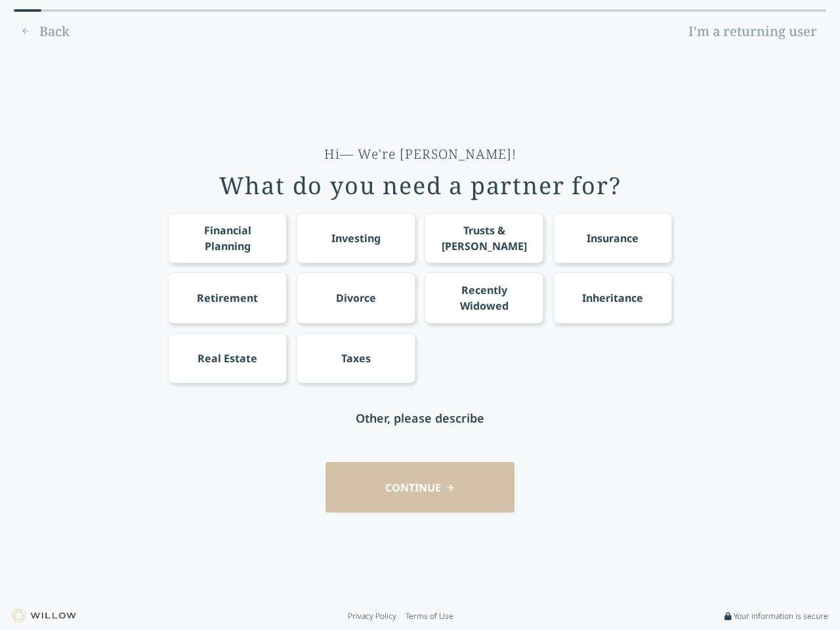 The width and height of the screenshot is (840, 630). Describe the element at coordinates (355, 238) in the screenshot. I see `div: Investing` at that location.